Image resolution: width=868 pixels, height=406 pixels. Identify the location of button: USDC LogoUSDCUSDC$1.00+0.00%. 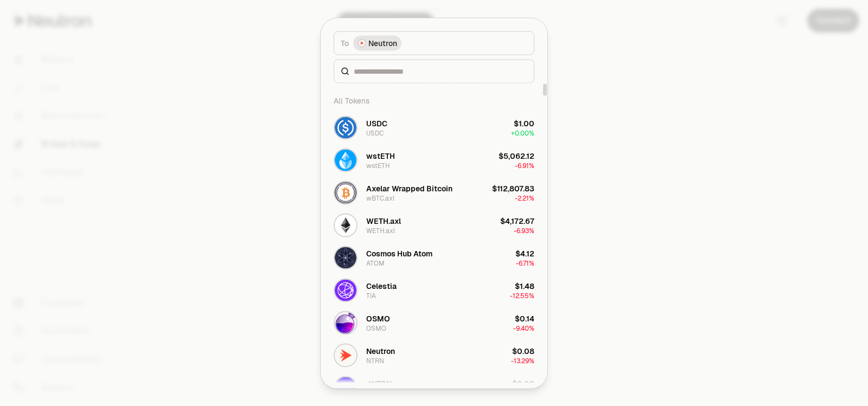
(434, 127).